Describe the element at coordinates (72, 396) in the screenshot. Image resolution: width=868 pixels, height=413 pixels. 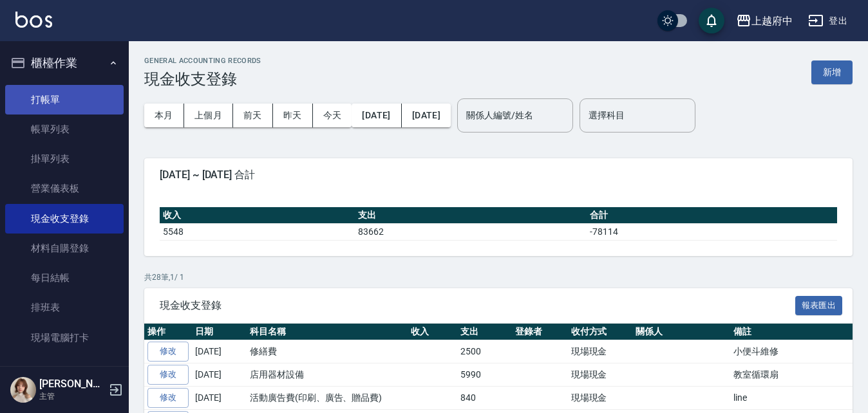
I see `p: 主管` at that location.